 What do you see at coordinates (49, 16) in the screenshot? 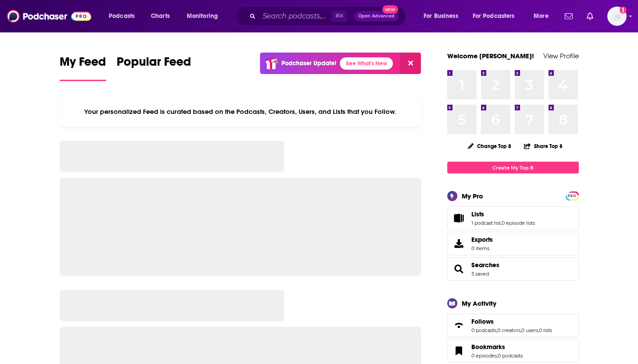
I see `img: Podchaser - Follow, Share and Rate Podcasts` at bounding box center [49, 16].